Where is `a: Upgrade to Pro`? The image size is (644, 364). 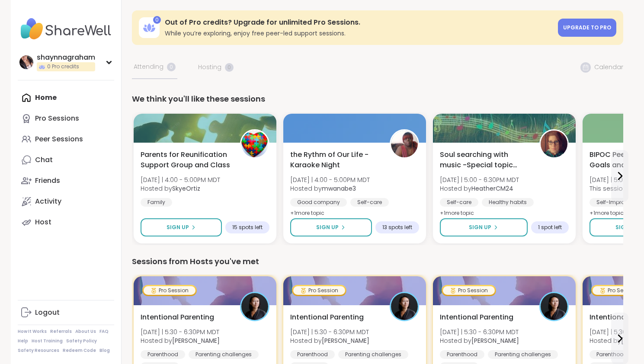
a: Upgrade to Pro is located at coordinates (587, 28).